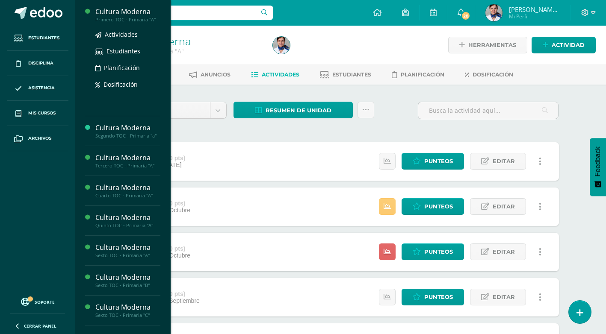  I want to click on div: Quinto TOC - Primaria "A", so click(128, 226).